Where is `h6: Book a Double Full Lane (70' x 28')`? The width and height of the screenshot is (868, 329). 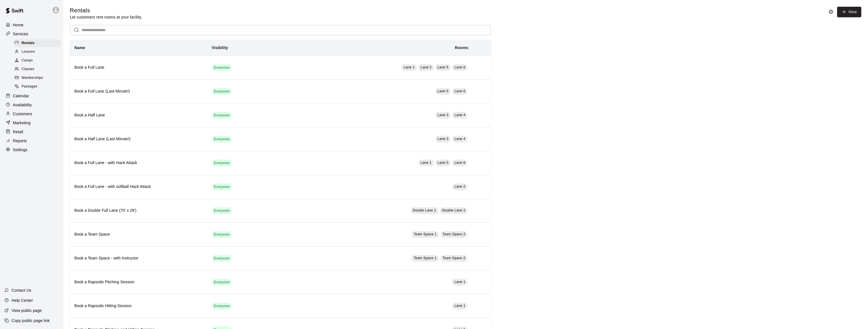
h6: Book a Double Full Lane (70' x 28') is located at coordinates (138, 210).